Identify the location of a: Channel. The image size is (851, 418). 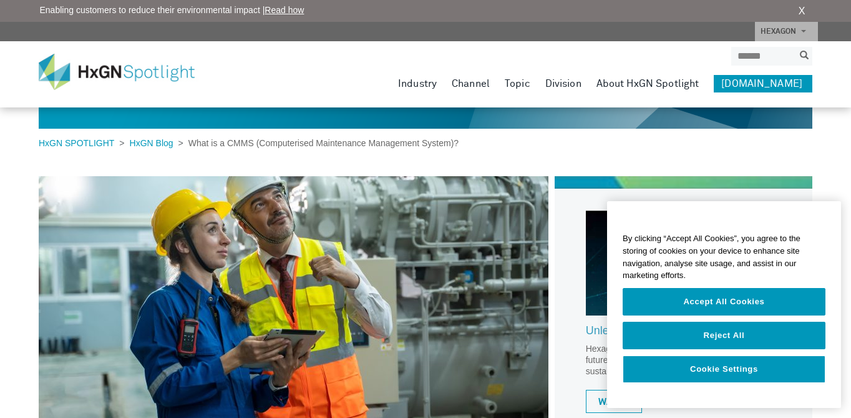
(471, 84).